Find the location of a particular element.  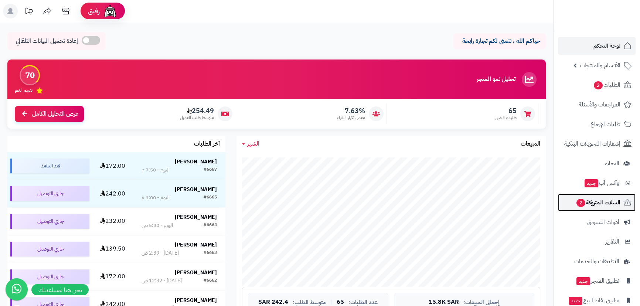

span: طلبات الشهر is located at coordinates (506, 117).